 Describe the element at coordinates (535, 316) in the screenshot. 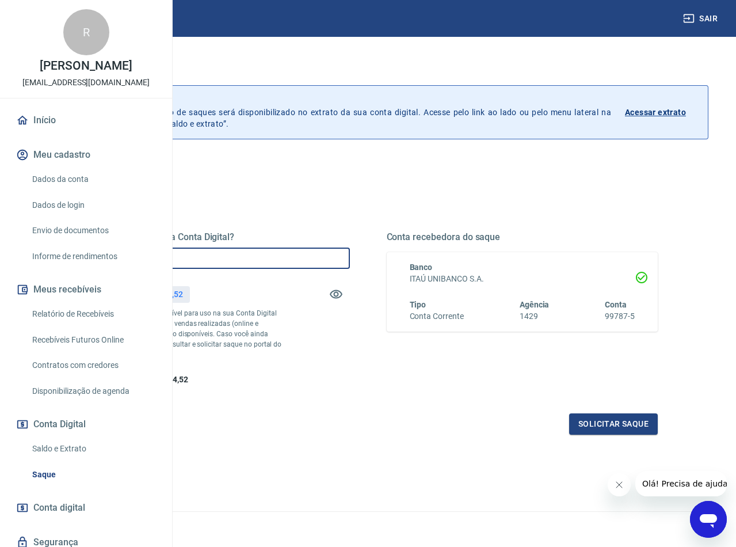

I see `h6: 1429` at that location.